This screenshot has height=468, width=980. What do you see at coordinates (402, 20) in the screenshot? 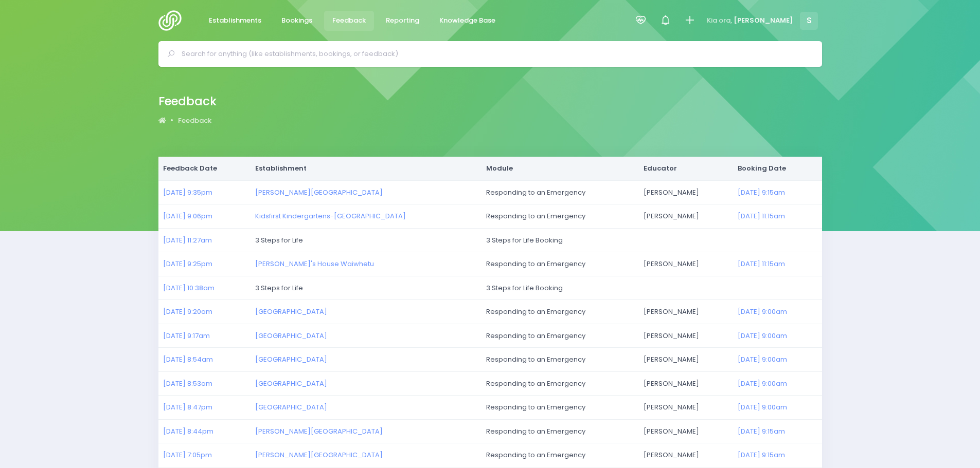
I see `a: Reporting` at bounding box center [402, 20].